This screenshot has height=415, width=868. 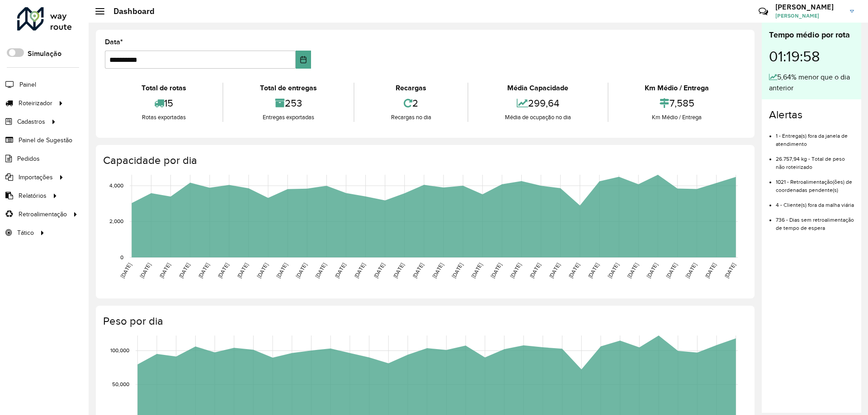 What do you see at coordinates (164, 88) in the screenshot?
I see `div: Total de rotas` at bounding box center [164, 88].